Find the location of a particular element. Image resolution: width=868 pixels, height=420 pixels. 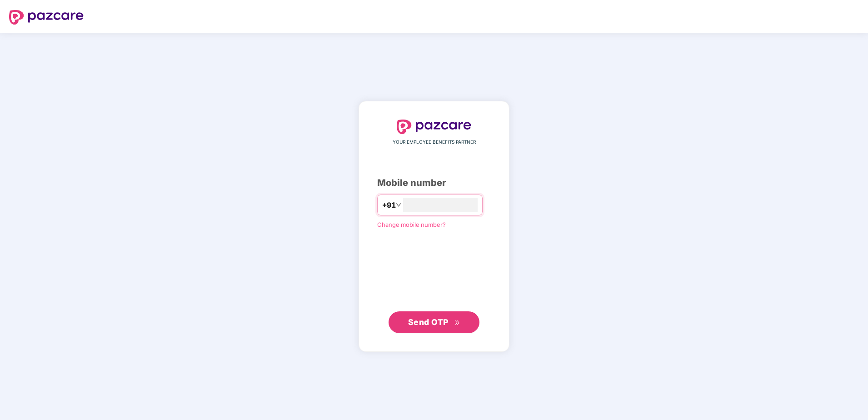

span: Send OTP is located at coordinates (428, 322).